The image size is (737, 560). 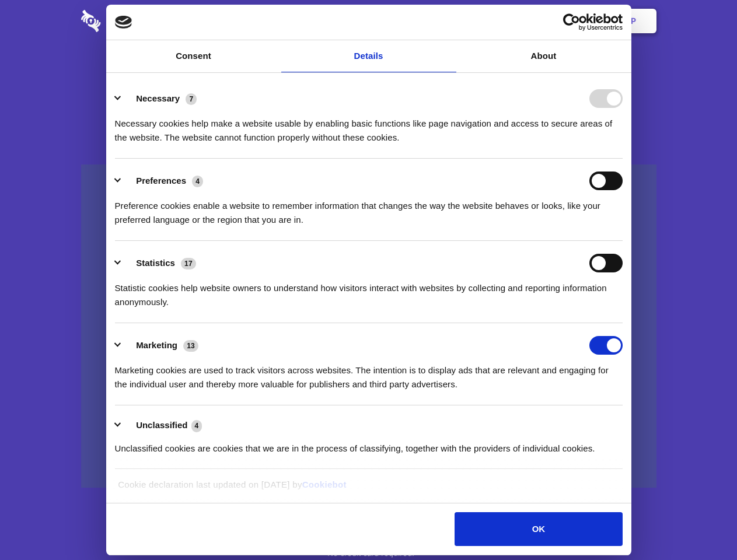 What do you see at coordinates (572, 22) in the screenshot?
I see `a: Usercentrics Cookiebot - opens in a new window` at bounding box center [572, 22].